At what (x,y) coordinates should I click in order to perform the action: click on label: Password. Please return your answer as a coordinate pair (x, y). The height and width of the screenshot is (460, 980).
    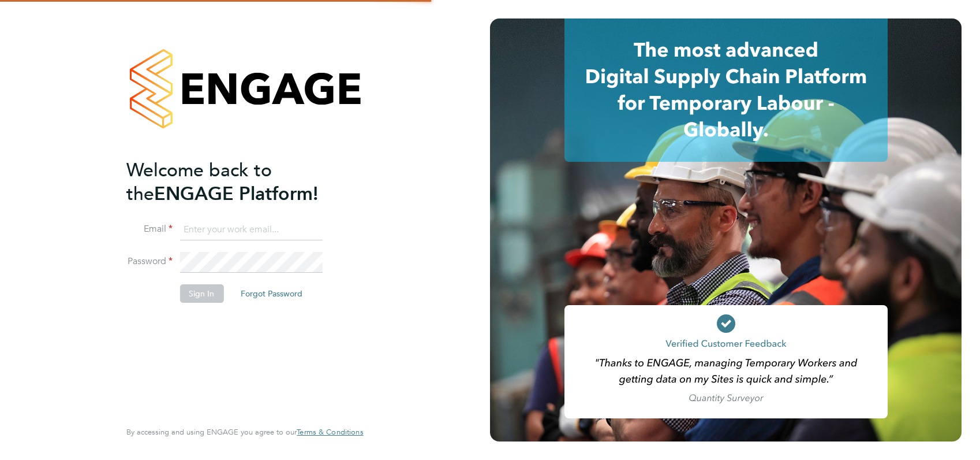
    Looking at the image, I should click on (150, 261).